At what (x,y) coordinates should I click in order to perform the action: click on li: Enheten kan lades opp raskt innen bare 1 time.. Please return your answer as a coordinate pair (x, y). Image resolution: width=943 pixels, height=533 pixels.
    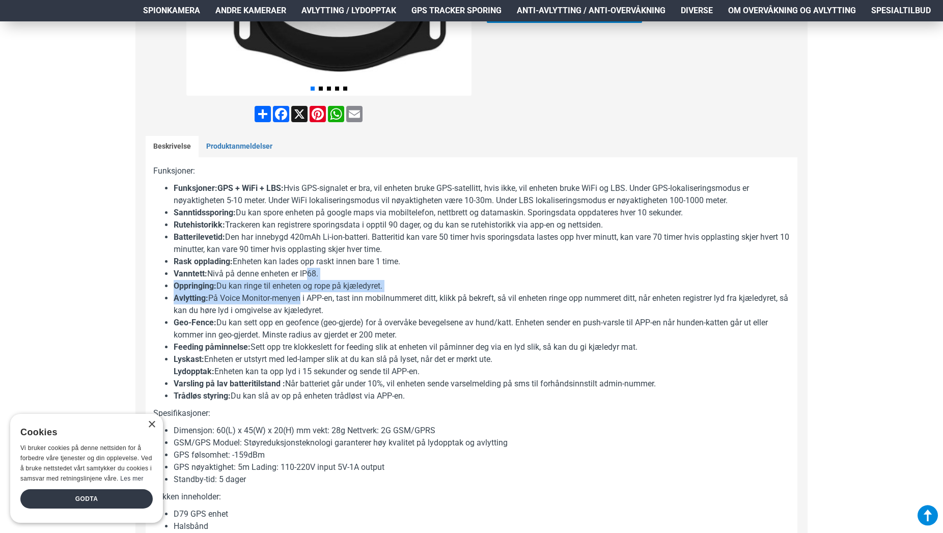
    Looking at the image, I should click on (482, 262).